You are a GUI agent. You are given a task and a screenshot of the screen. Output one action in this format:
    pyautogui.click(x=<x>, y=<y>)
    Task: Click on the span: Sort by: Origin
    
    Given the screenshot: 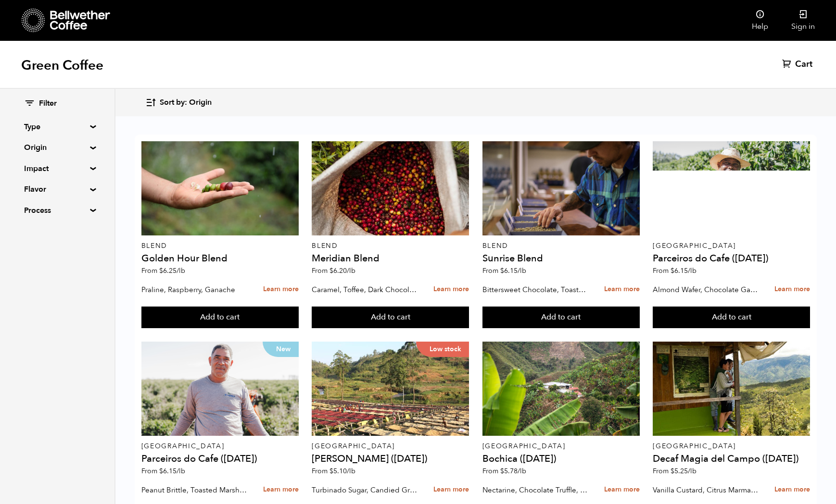 What is the action you would take?
    pyautogui.click(x=186, y=103)
    